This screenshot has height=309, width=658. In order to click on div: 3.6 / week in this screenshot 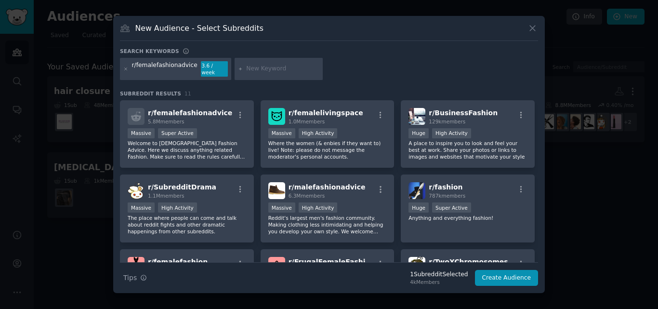, I will do `click(214, 69)`.